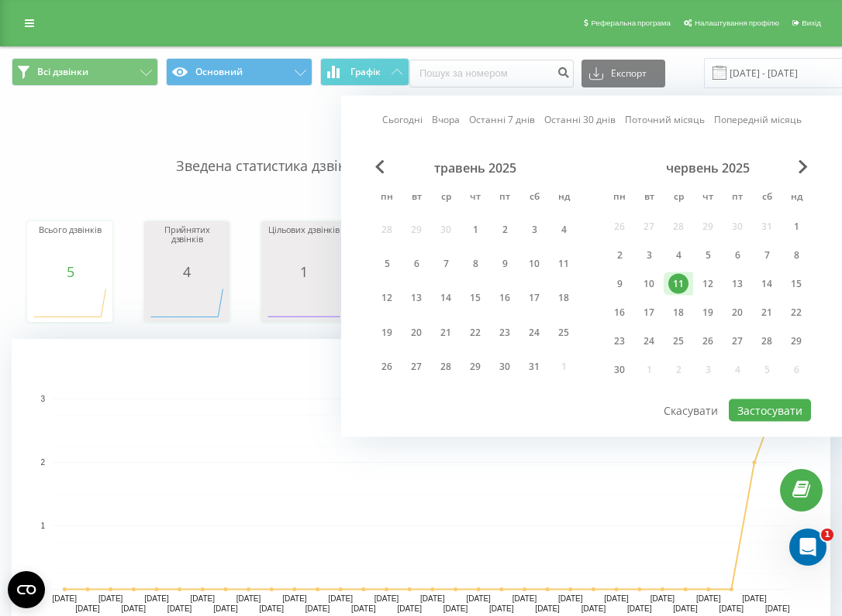 The width and height of the screenshot is (842, 616). Describe the element at coordinates (43, 399) in the screenshot. I see `text: 3` at that location.